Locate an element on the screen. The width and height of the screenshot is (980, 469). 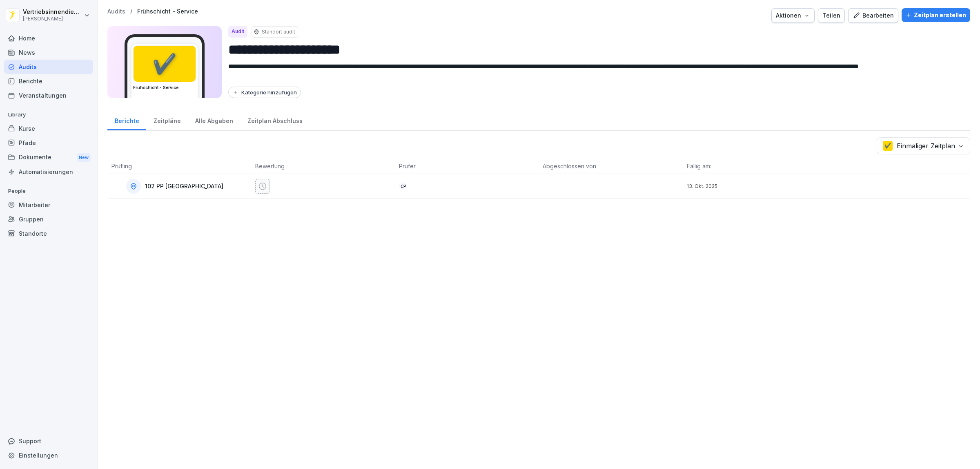
p: Library is located at coordinates (49, 115).